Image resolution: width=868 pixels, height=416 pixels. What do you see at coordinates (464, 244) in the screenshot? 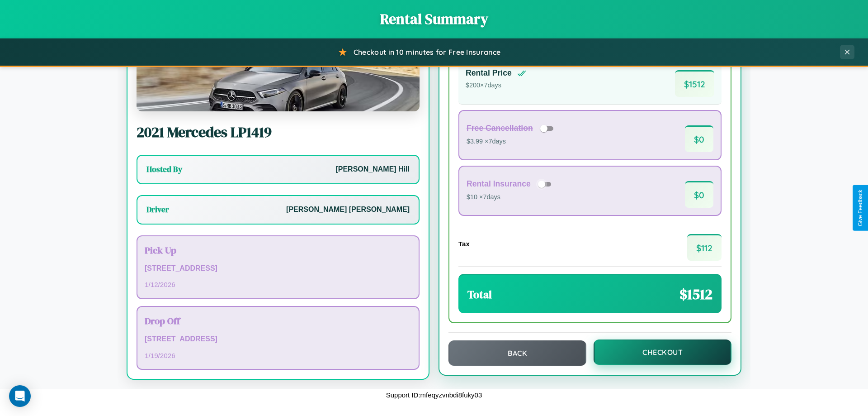
I see `h4: Tax` at bounding box center [464, 244].